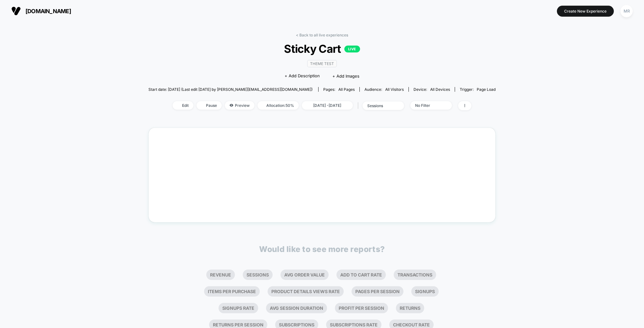 This screenshot has height=328, width=644. What do you see at coordinates (183, 106) in the screenshot?
I see `span: Edit` at bounding box center [183, 106].